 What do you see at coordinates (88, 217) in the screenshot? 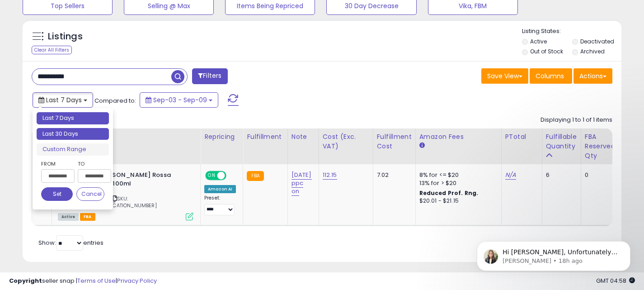
I see `span: FBA` at bounding box center [88, 217].